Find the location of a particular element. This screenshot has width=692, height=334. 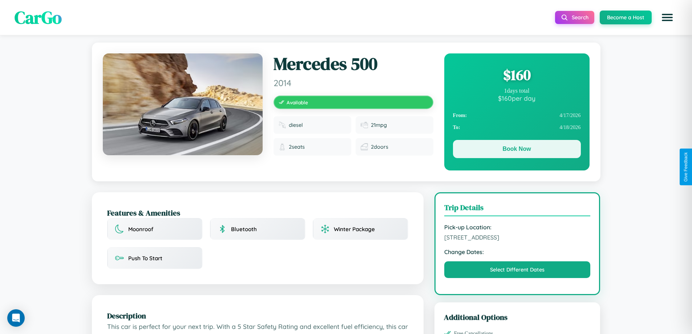

button: Select Different Dates is located at coordinates (517, 269).